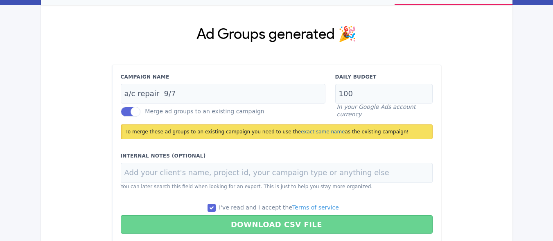 The width and height of the screenshot is (553, 241). What do you see at coordinates (323, 132) in the screenshot?
I see `span: exact same name` at bounding box center [323, 132].